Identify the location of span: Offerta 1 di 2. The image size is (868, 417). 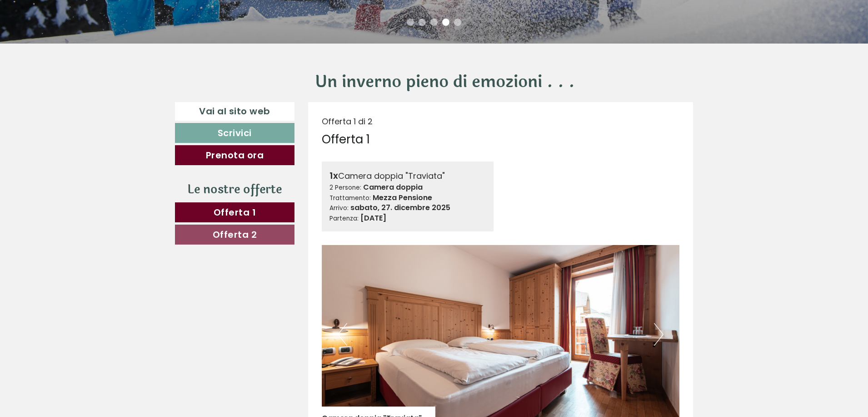
(347, 121).